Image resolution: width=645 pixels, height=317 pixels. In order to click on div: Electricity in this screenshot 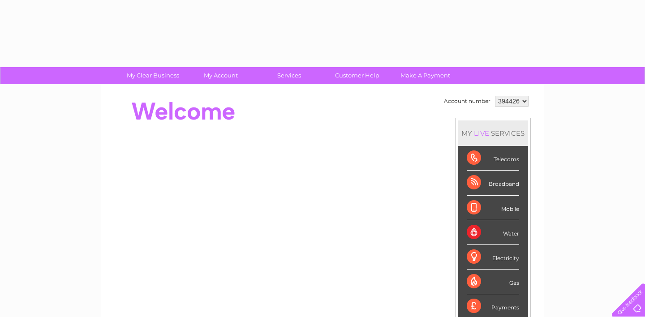, I will do `click(493, 257)`.